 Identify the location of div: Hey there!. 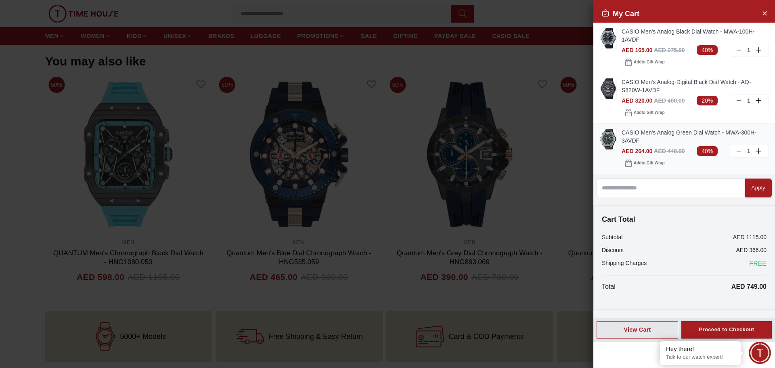
(700, 349).